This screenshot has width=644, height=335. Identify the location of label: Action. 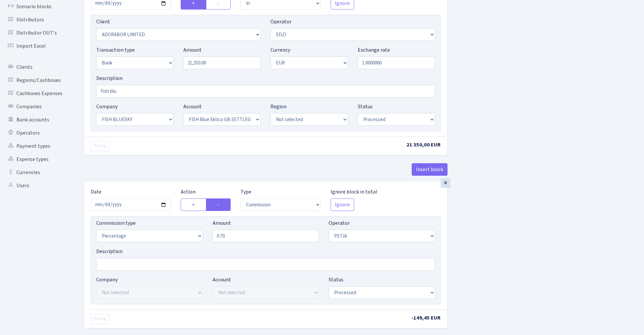
(188, 192).